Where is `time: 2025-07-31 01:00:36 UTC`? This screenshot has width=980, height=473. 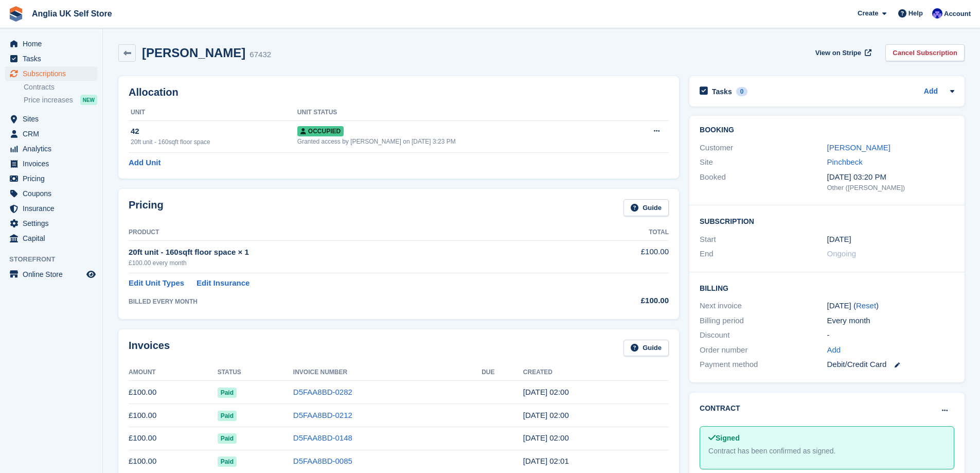
time: 2025-07-31 01:00:36 UTC is located at coordinates (546, 392).